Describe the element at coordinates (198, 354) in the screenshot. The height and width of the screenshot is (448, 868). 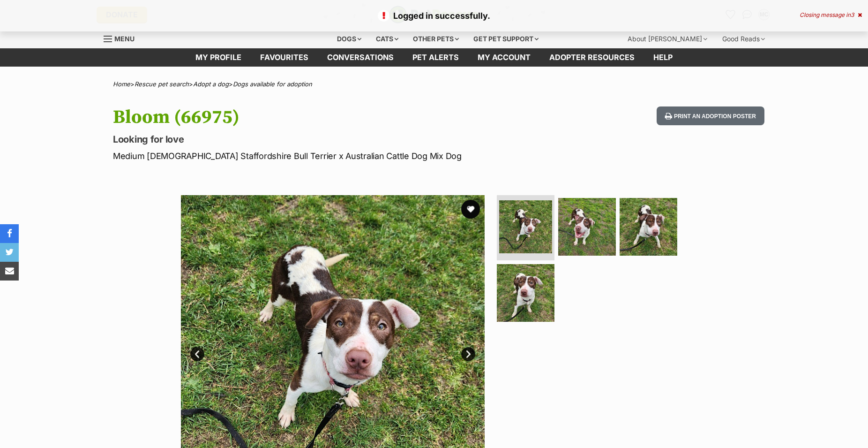
I see `a: Prev` at that location.